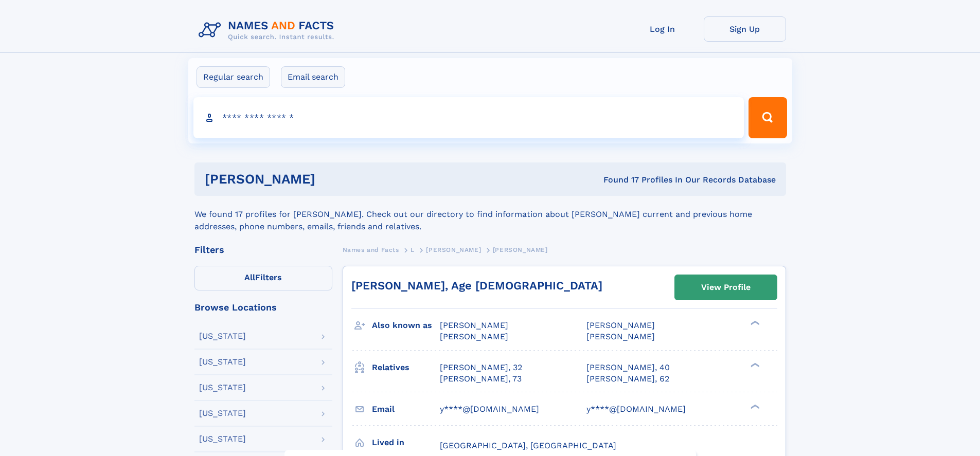 This screenshot has height=456, width=980. Describe the element at coordinates (768, 117) in the screenshot. I see `button: Search Button` at that location.